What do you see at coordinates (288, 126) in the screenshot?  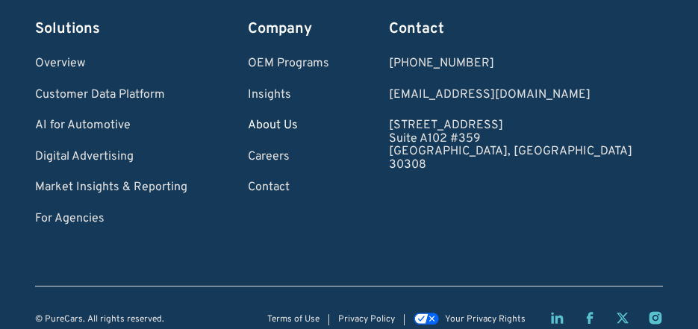 I see `a: About Us` at bounding box center [288, 126].